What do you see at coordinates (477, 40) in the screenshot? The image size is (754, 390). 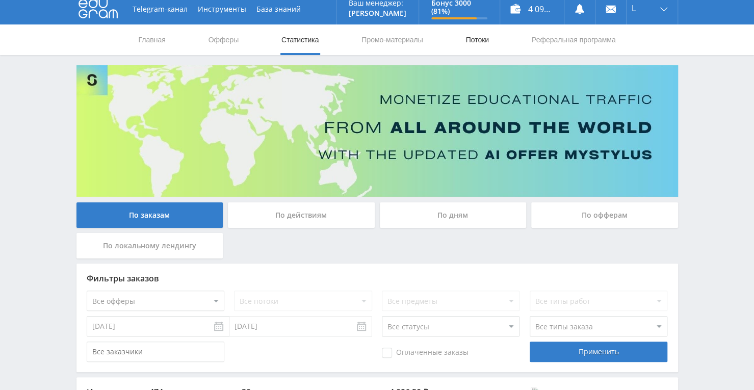 I see `a: Потоки` at bounding box center [477, 40].